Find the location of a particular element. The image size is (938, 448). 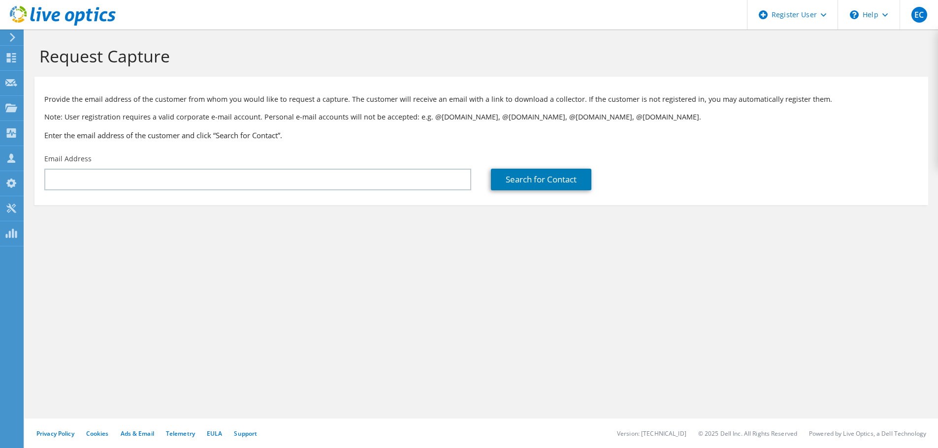

h1: Request Capture is located at coordinates (478, 56).